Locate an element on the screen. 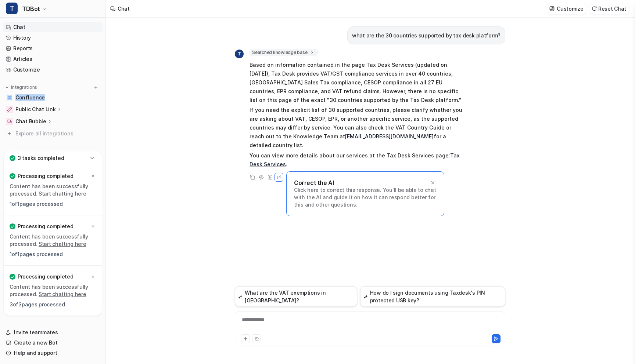  img: explore all integrations is located at coordinates (10, 134).